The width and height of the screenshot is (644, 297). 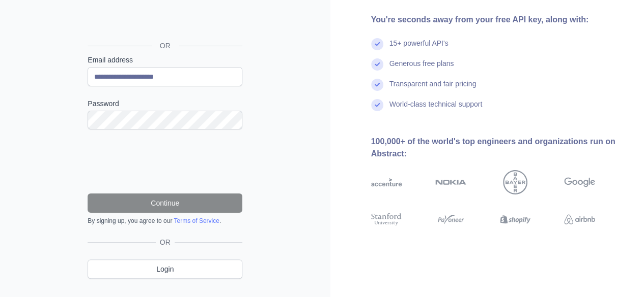 I want to click on label: Password, so click(x=165, y=104).